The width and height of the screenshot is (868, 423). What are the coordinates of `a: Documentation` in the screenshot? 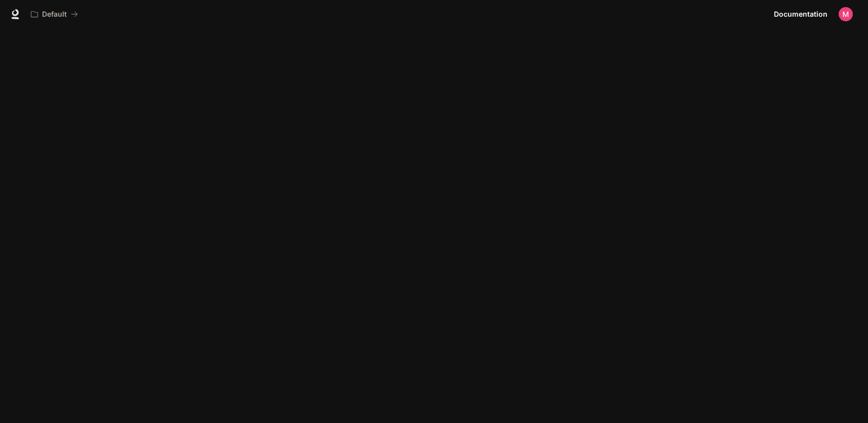 It's located at (801, 14).